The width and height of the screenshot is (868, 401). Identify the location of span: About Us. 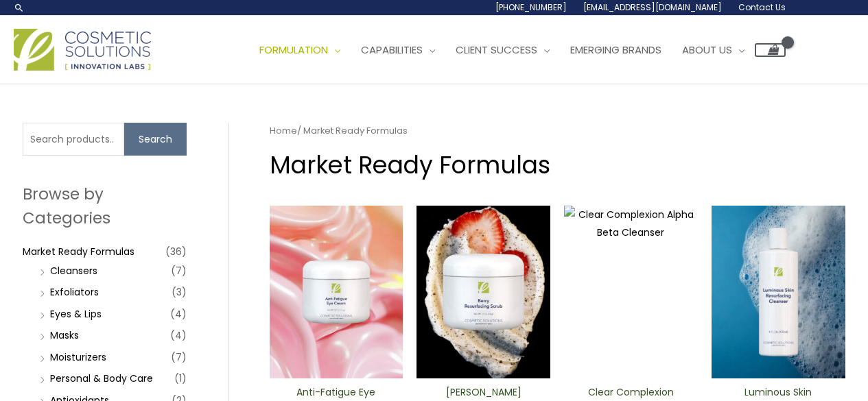
(707, 50).